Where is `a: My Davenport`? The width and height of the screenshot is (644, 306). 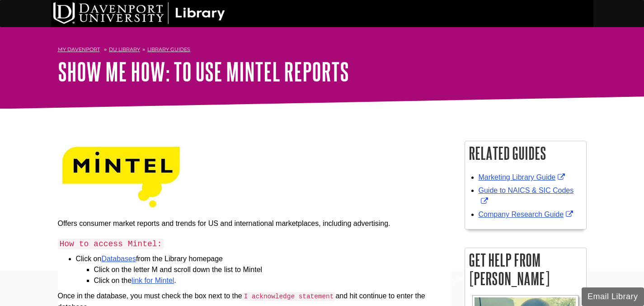
a: My Davenport is located at coordinates (79, 49).